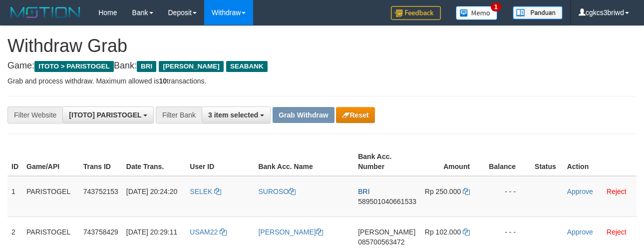 This screenshot has height=249, width=644. Describe the element at coordinates (547, 161) in the screenshot. I see `th: Status` at that location.